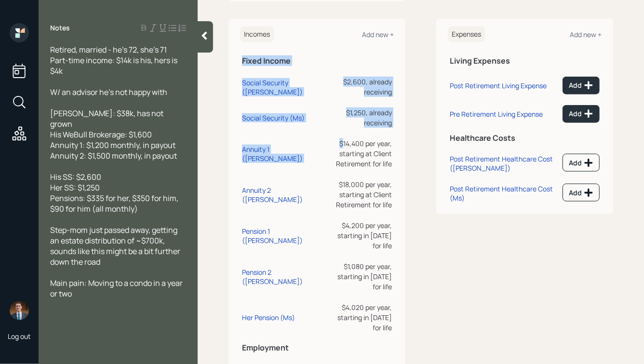 The height and width of the screenshot is (364, 644). Describe the element at coordinates (524, 138) in the screenshot. I see `h5: Healthcare Costs` at that location.